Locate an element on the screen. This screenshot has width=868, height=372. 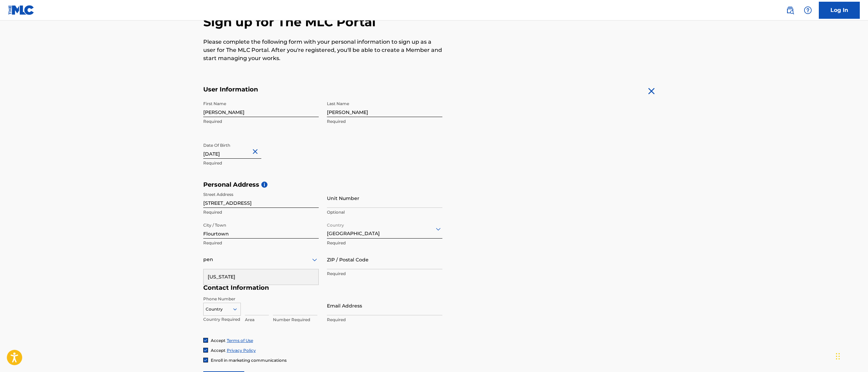
span: Enroll in marketing communications is located at coordinates (249, 360).